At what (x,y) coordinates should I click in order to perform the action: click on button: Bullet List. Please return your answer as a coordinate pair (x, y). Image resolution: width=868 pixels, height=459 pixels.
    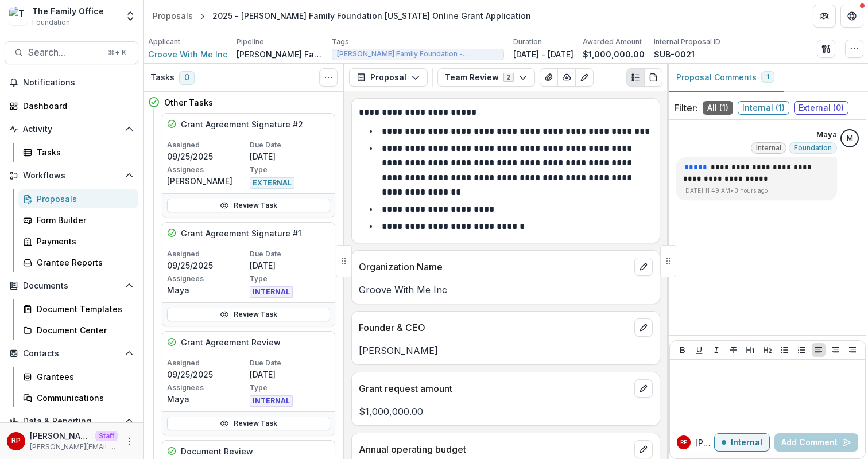
    Looking at the image, I should click on (785, 350).